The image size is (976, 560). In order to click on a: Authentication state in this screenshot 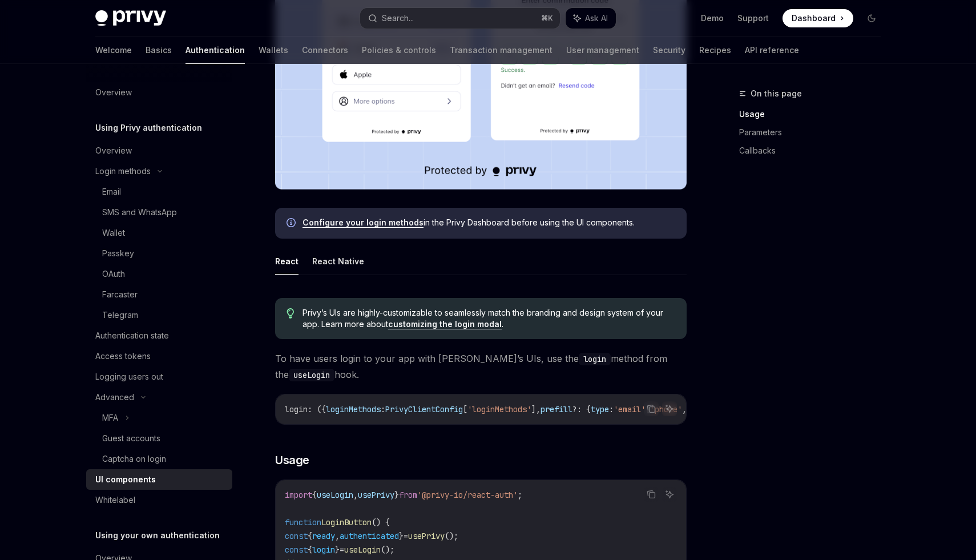, I will do `click(159, 336)`.